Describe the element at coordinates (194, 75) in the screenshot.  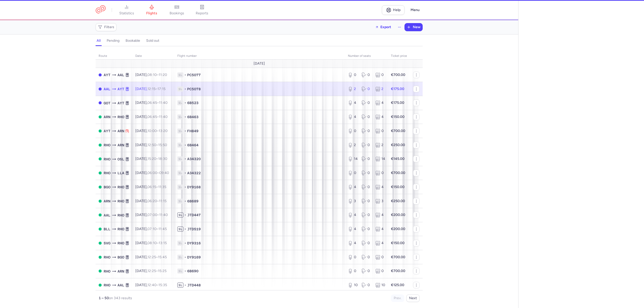
I see `span: PC5077` at that location.